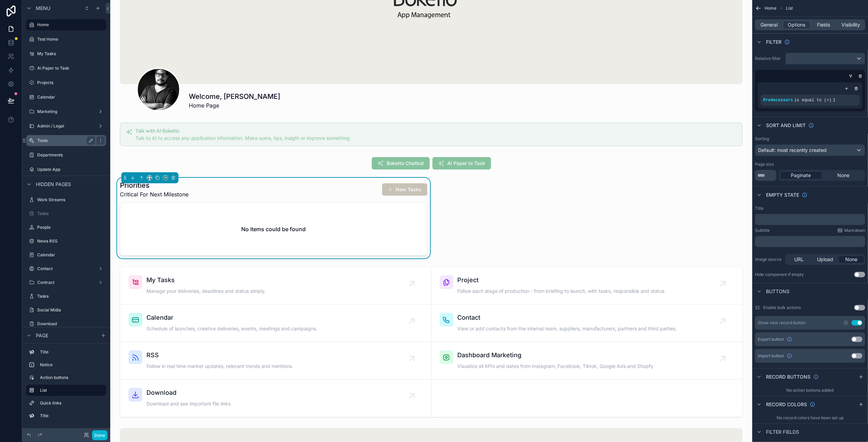 The height and width of the screenshot is (442, 868). Describe the element at coordinates (66, 126) in the screenshot. I see `label: Admin / Legal` at that location.